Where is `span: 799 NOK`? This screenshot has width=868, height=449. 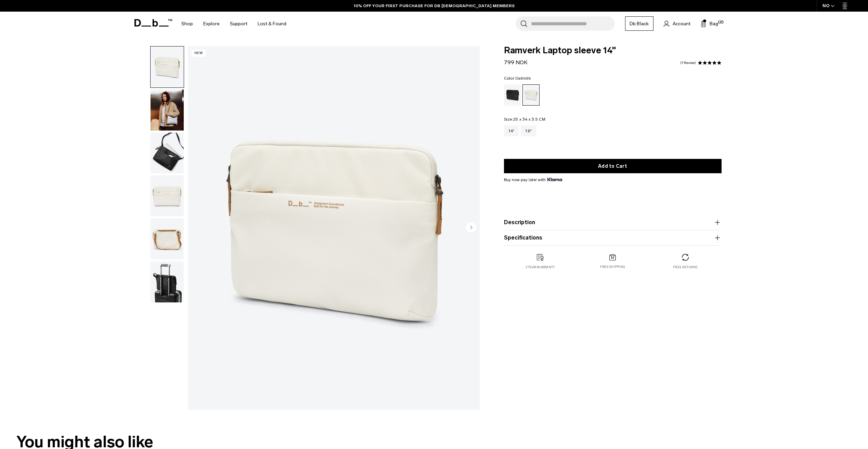
span: 799 NOK is located at coordinates (516, 62).